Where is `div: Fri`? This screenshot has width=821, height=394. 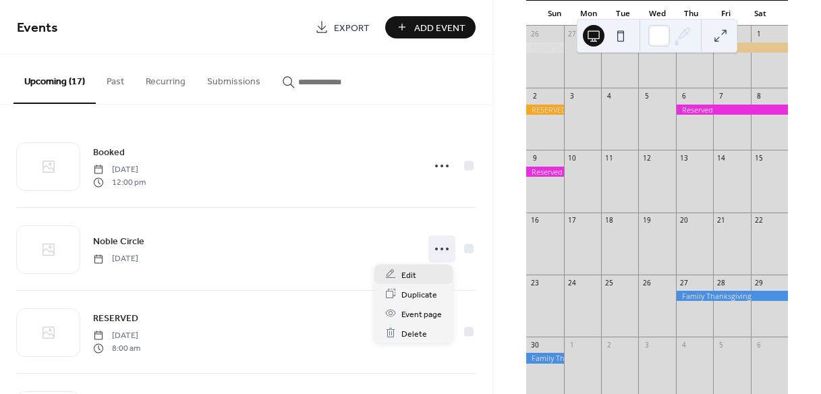
div: Fri is located at coordinates (725, 13).